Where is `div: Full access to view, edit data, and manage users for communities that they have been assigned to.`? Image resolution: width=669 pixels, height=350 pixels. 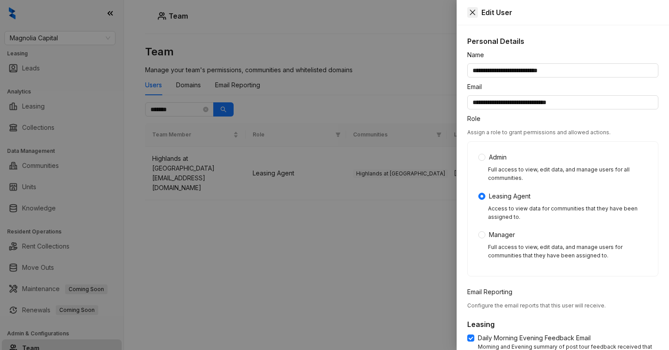 div: Full access to view, edit data, and manage users for communities that they have been assigned to. is located at coordinates (568, 251).